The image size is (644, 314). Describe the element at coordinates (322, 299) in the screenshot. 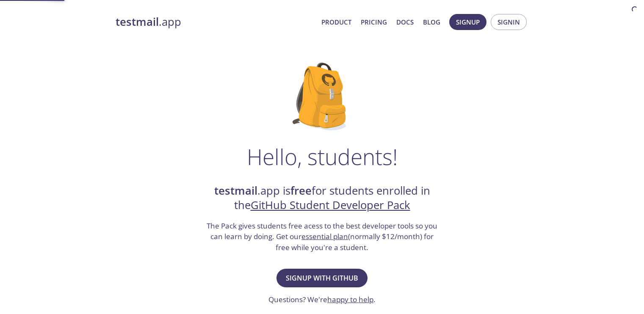

I see `h3: Questions? We're .` at that location.